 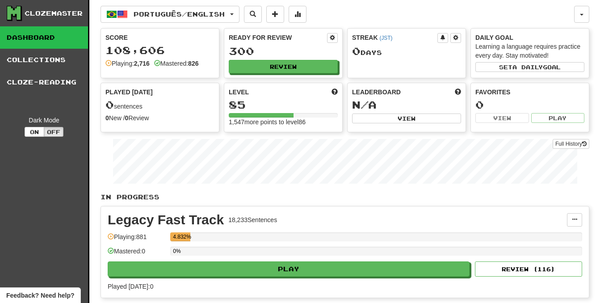 I want to click on div: 1,547 more points to level 86, so click(x=283, y=122).